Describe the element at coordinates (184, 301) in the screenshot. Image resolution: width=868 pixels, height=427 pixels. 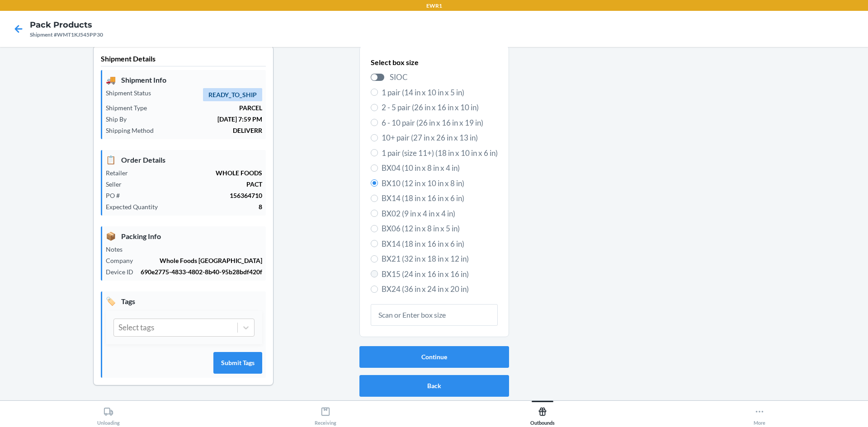
I see `p: Tags` at that location.